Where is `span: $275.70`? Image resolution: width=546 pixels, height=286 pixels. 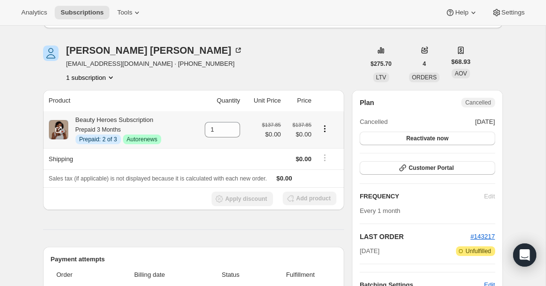
span: $275.70 is located at coordinates (381, 64).